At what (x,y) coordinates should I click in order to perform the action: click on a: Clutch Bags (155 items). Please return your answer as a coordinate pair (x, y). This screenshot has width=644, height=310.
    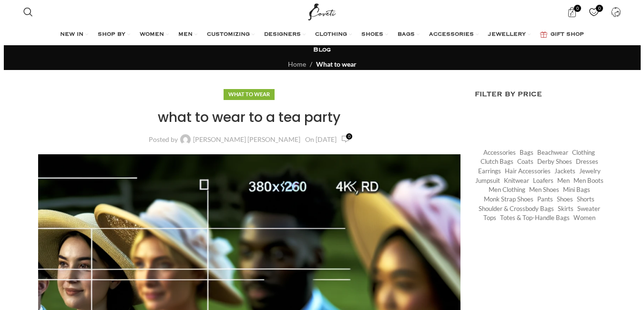
    Looking at the image, I should click on (496, 162).